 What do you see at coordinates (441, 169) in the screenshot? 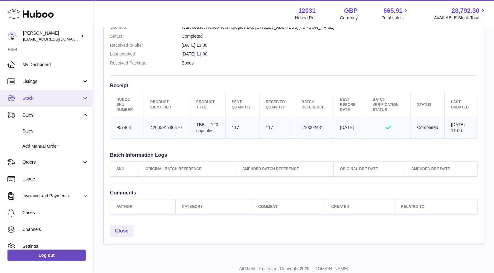
I see `th: Amended BBE Date` at bounding box center [441, 169].